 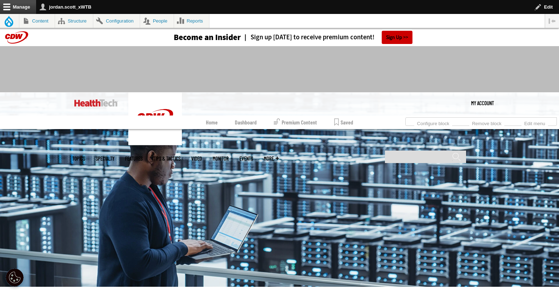 I want to click on button: Vertical orientation, so click(x=552, y=21).